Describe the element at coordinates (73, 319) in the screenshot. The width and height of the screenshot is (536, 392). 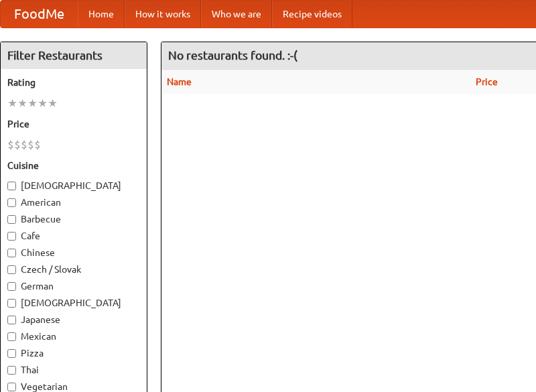
I see `label: Japanese` at that location.